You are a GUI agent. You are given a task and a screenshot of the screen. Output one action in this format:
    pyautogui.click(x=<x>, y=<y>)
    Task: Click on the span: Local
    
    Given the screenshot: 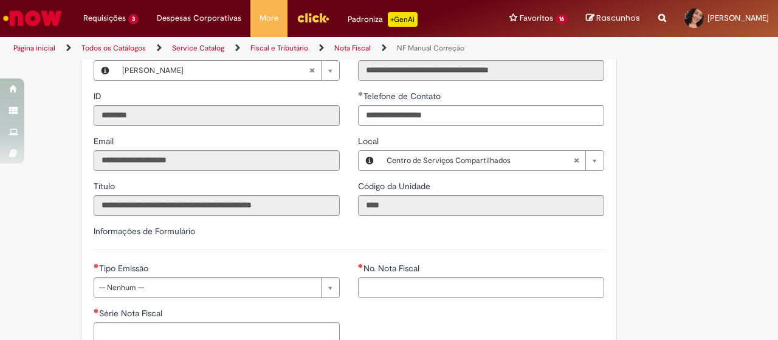 What is the action you would take?
    pyautogui.click(x=370, y=141)
    